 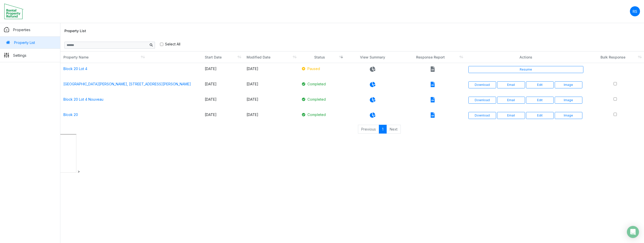 I want to click on h6: Property List, so click(x=75, y=31).